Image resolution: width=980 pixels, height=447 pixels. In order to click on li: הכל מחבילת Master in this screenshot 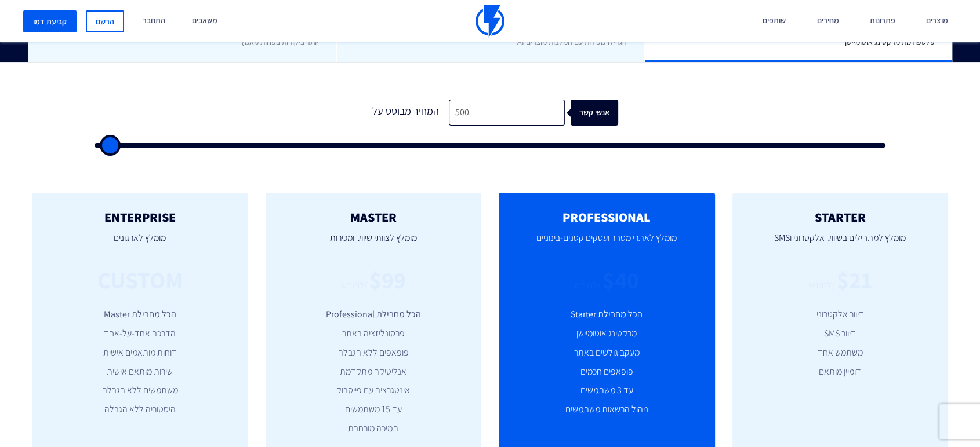, I will do `click(140, 315)`.